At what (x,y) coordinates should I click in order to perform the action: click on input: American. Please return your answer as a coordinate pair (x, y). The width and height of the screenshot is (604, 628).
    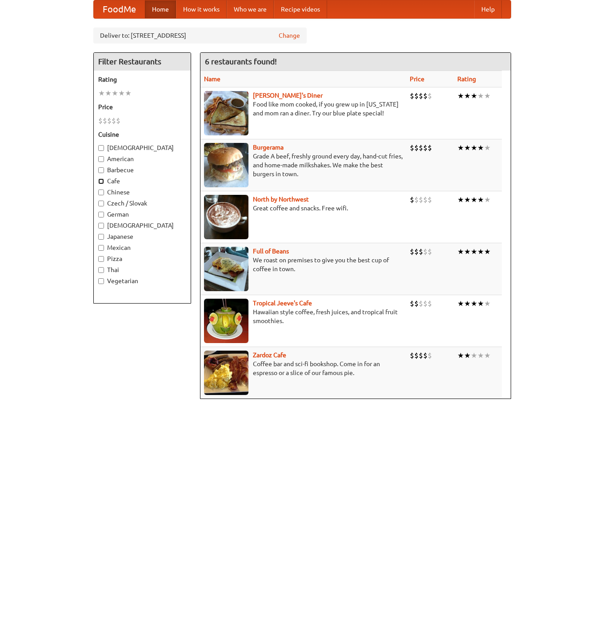
    Looking at the image, I should click on (101, 159).